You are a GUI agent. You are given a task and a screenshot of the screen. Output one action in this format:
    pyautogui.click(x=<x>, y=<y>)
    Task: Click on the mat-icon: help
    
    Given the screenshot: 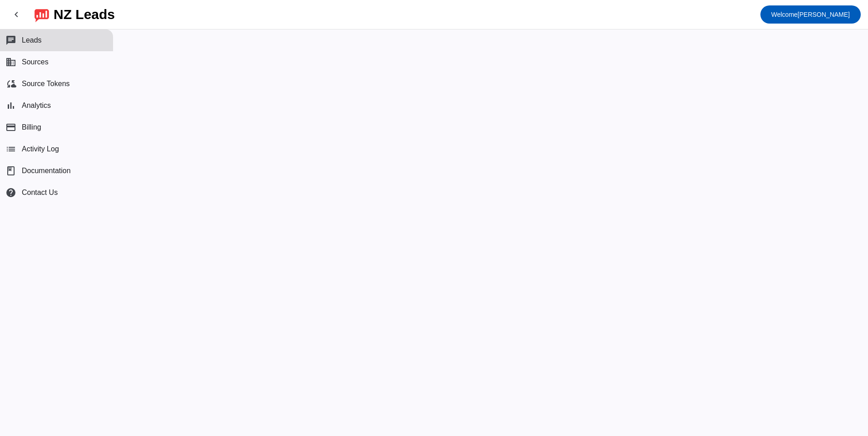 What is the action you would take?
    pyautogui.click(x=11, y=193)
    